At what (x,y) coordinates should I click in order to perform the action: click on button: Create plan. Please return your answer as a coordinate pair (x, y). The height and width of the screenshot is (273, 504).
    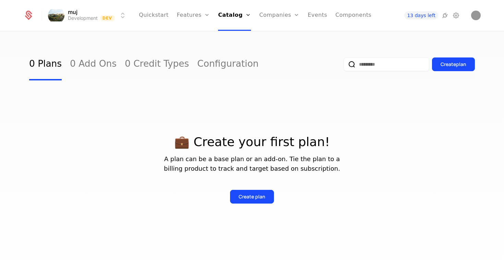
    Looking at the image, I should click on (252, 197).